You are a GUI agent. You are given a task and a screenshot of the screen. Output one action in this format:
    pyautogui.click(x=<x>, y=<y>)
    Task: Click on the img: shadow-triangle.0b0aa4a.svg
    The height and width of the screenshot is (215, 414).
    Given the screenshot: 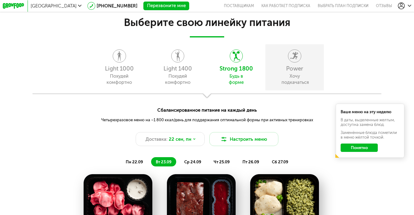 What is the action you would take?
    pyautogui.click(x=207, y=97)
    